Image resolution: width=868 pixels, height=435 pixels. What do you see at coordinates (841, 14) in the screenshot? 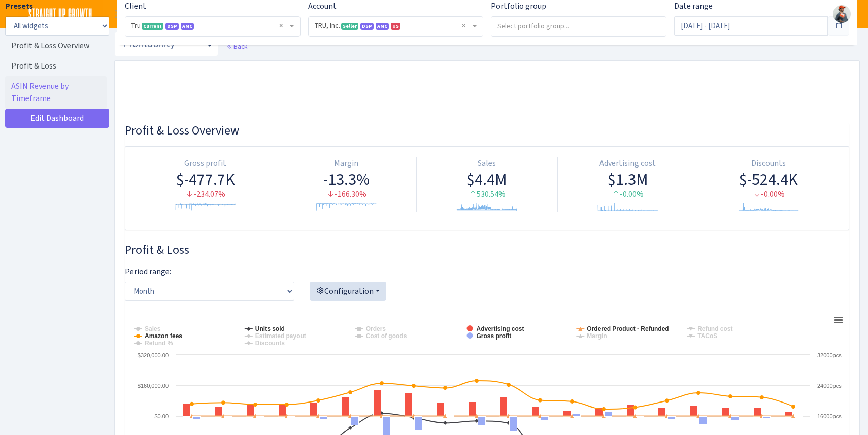
I see `a: j` at bounding box center [841, 14].